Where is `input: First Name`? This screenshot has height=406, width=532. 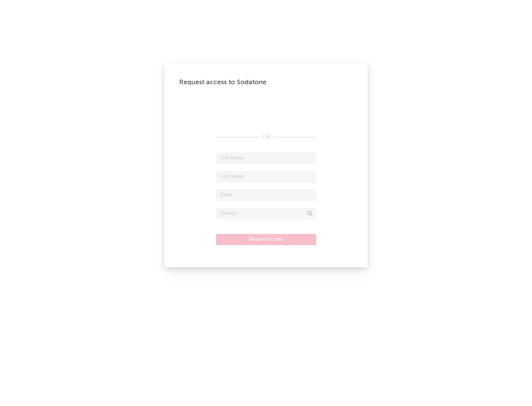 input: First Name is located at coordinates (266, 158).